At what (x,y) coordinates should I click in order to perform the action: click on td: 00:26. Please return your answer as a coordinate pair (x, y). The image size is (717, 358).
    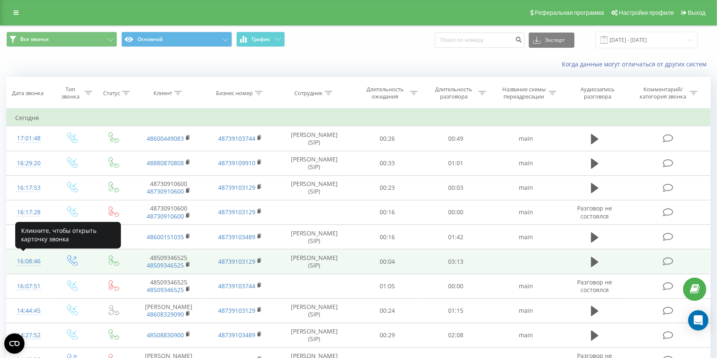
    Looking at the image, I should click on (387, 139).